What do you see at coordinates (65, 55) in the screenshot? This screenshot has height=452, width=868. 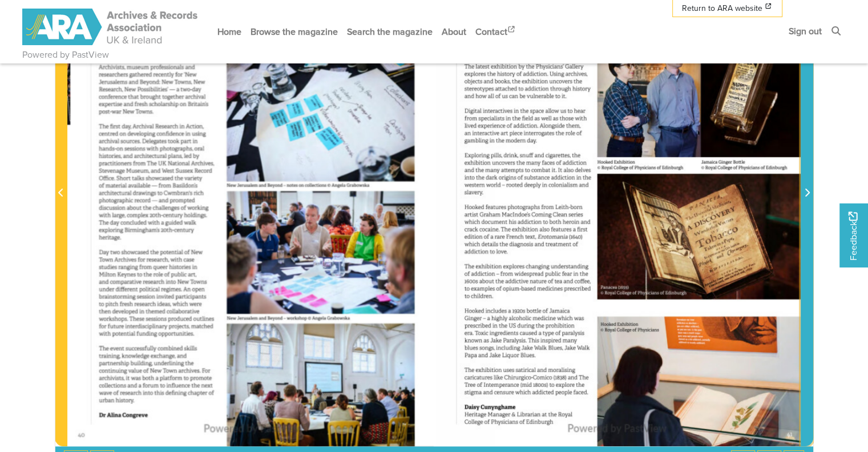 I see `a: Powered by PastView` at bounding box center [65, 55].